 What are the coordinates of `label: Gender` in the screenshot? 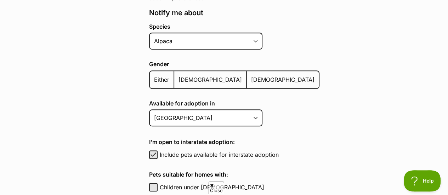 It's located at (234, 64).